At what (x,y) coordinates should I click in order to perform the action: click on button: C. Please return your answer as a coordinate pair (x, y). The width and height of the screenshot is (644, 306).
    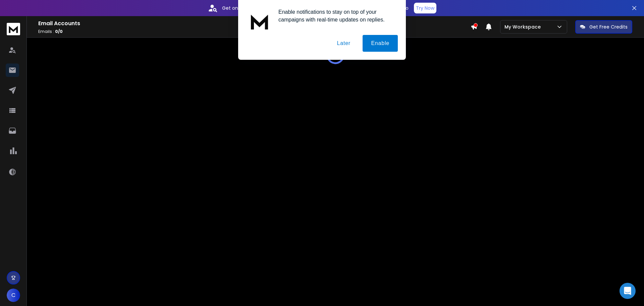
    Looking at the image, I should click on (13, 295).